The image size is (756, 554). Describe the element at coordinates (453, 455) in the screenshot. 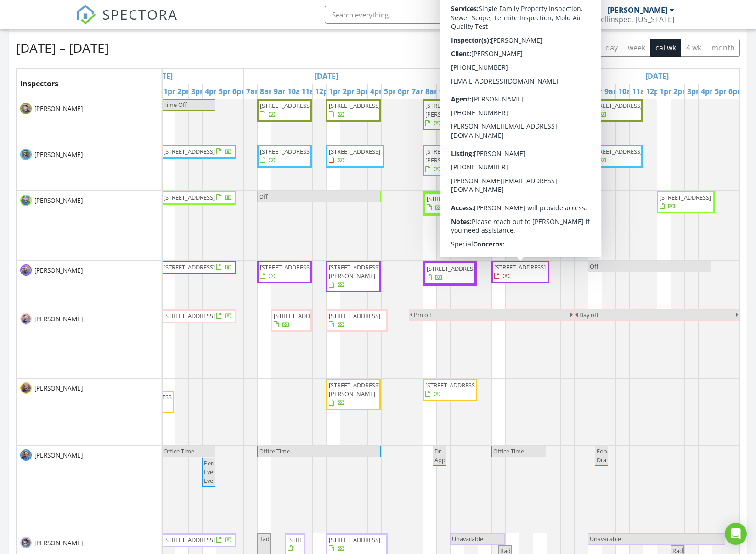

I see `span: Dr. Appointment` at that location.